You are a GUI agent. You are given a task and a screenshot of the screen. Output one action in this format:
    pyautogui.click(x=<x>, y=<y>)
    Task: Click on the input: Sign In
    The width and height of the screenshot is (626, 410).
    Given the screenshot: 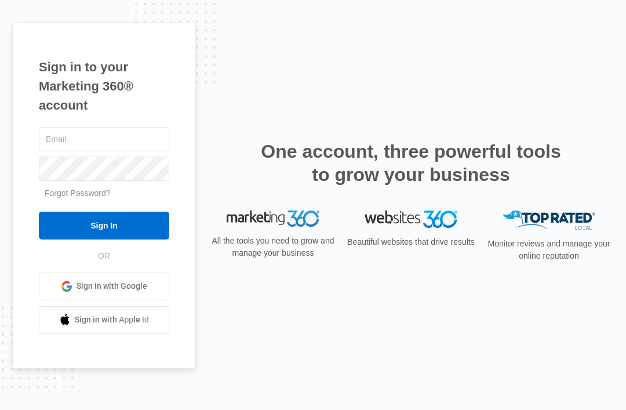 What is the action you would take?
    pyautogui.click(x=104, y=225)
    